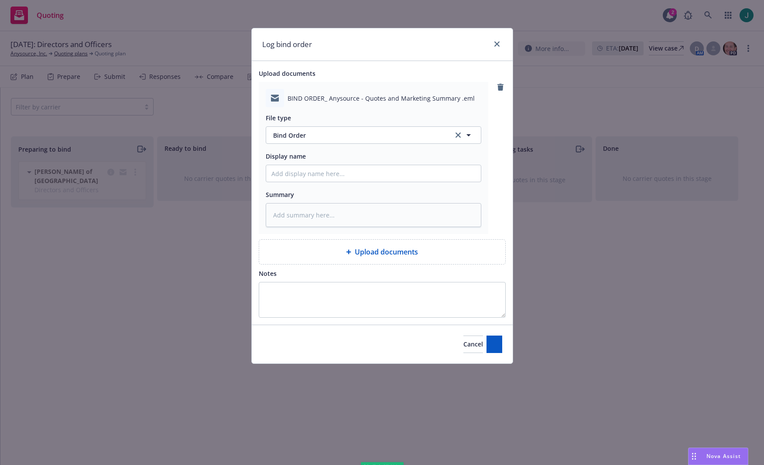 The height and width of the screenshot is (465, 764). What do you see at coordinates (382, 252) in the screenshot?
I see `div: Upload documents` at bounding box center [382, 252].